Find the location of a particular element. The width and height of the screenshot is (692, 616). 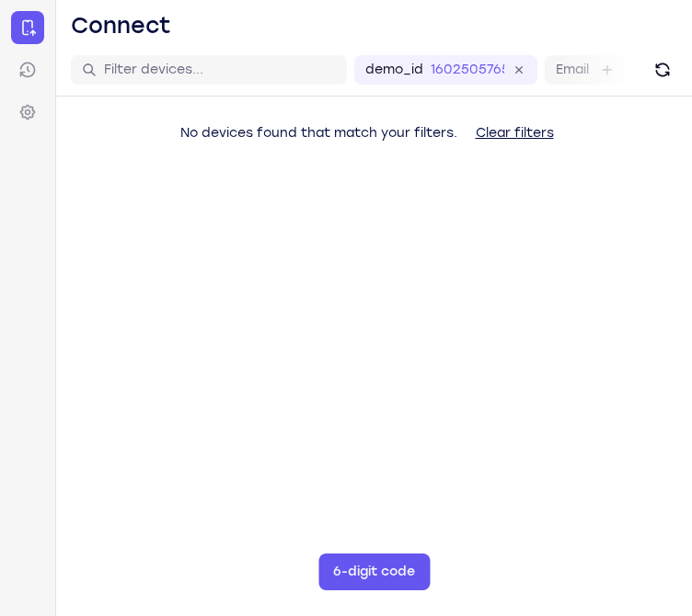

h1: Connect is located at coordinates (121, 25).